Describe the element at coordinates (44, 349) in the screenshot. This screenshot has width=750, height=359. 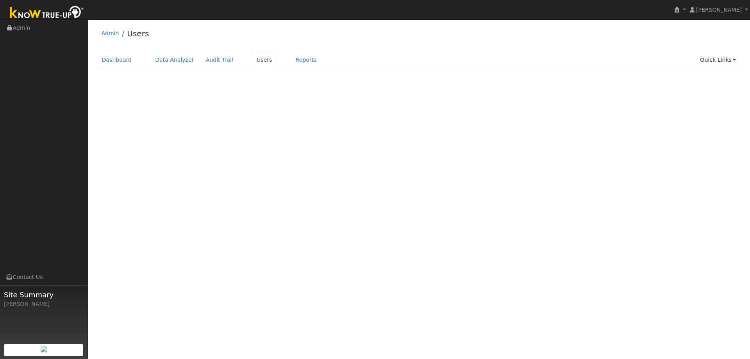
I see `img: retrieve` at that location.